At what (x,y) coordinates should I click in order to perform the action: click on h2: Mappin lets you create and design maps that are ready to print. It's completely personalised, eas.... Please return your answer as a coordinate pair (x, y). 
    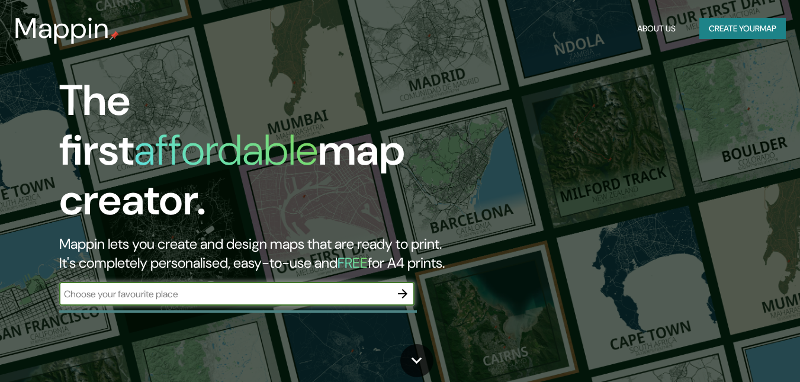
    Looking at the image, I should click on (259, 253).